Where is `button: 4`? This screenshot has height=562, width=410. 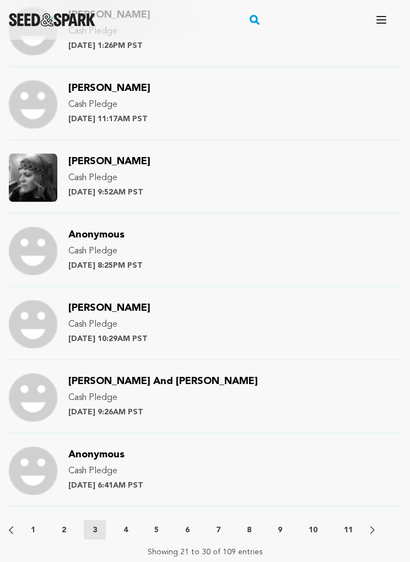 button: 4 is located at coordinates (126, 531).